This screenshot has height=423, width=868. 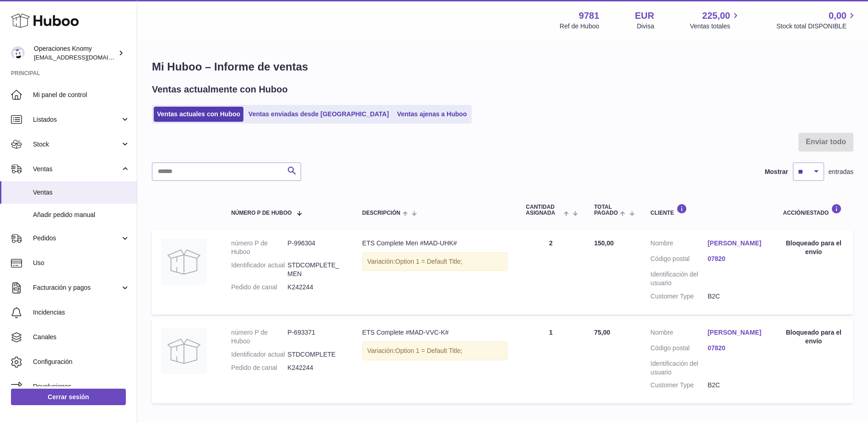 What do you see at coordinates (77, 287) in the screenshot?
I see `span: Facturación y pagos` at bounding box center [77, 287].